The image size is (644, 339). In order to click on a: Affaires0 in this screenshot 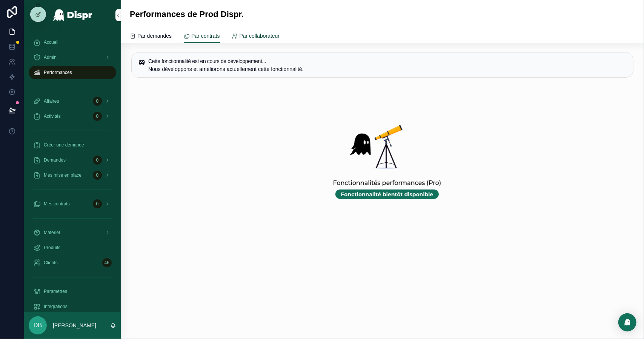, I will do `click(73, 101)`.